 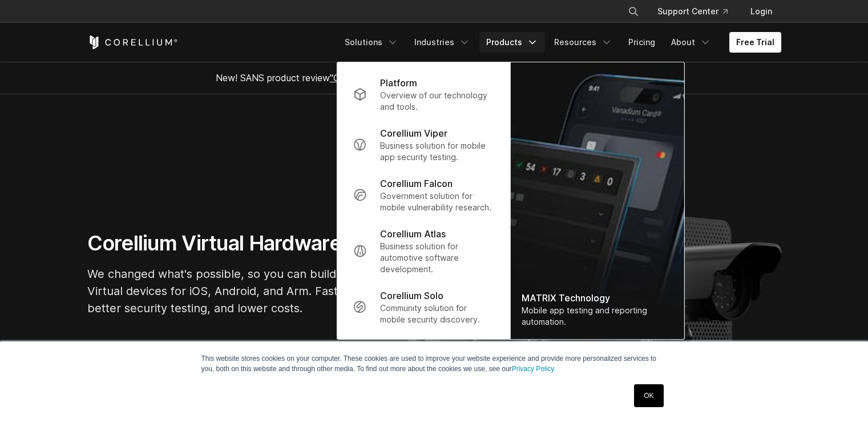 I want to click on p: Platform, so click(x=399, y=83).